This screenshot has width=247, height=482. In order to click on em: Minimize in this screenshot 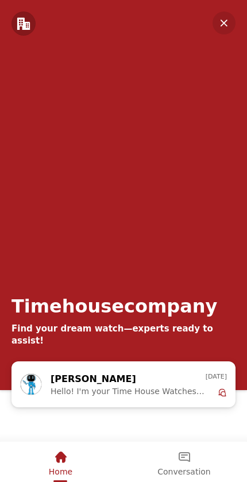, I will do `click(224, 23)`.